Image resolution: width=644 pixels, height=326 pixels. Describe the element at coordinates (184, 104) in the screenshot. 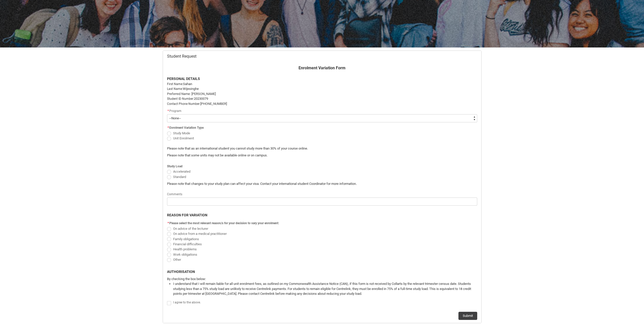

I see `span: Contact Phone Number:` at that location.